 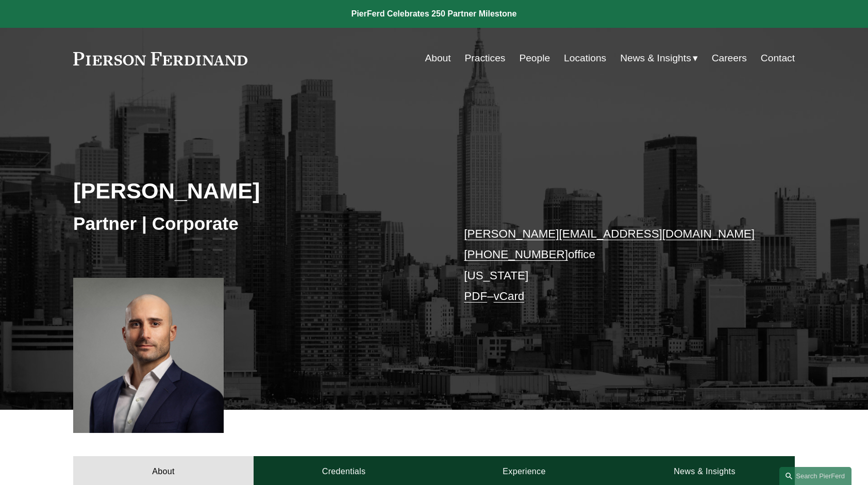 What do you see at coordinates (509, 296) in the screenshot?
I see `a: vCard` at bounding box center [509, 296].